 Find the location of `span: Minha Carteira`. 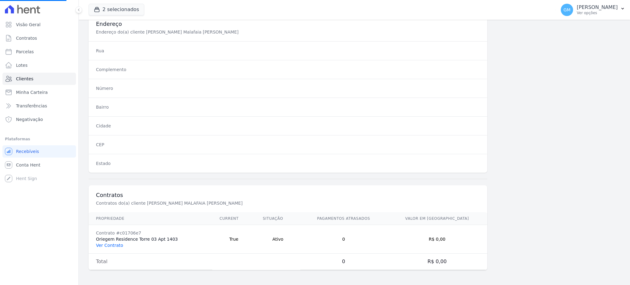

span: Minha Carteira is located at coordinates (32, 92).